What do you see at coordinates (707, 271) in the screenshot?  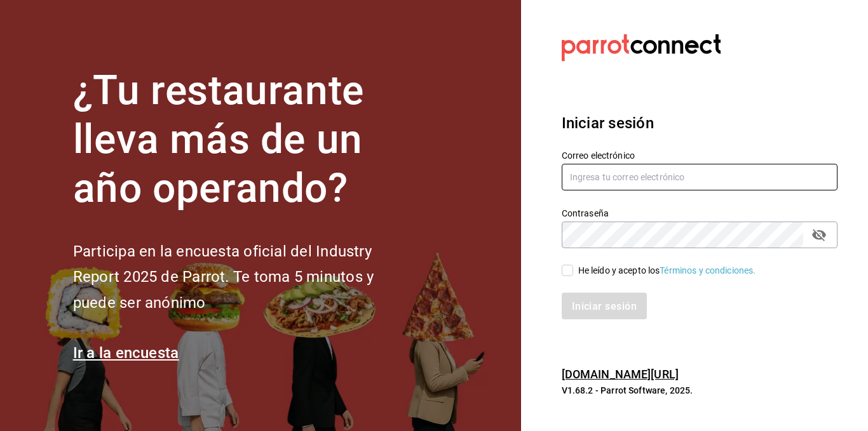 I see `a: Términos y condiciones.` at bounding box center [707, 271].